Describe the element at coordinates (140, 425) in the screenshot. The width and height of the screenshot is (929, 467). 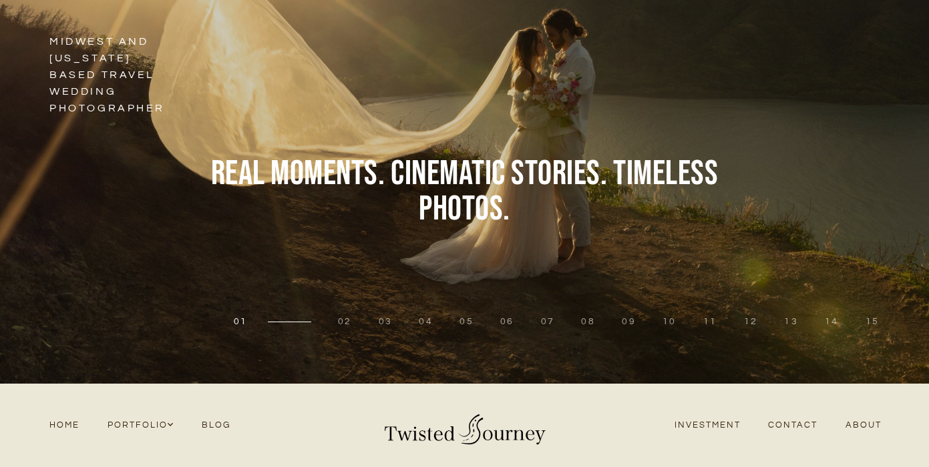
I see `a: Portfolio` at that location.